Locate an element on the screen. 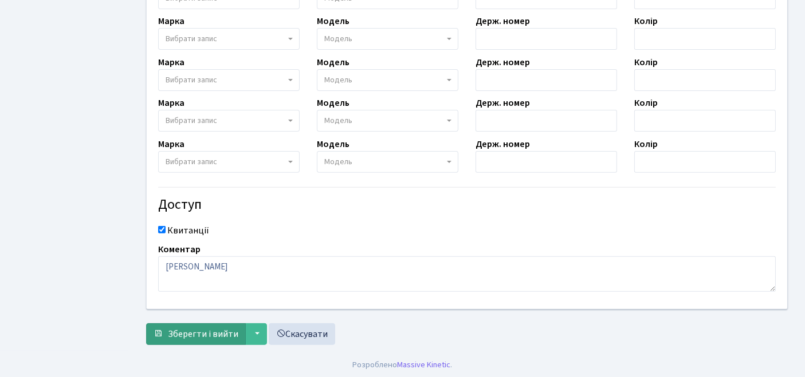  a: Massive Kinetic is located at coordinates (424, 365).